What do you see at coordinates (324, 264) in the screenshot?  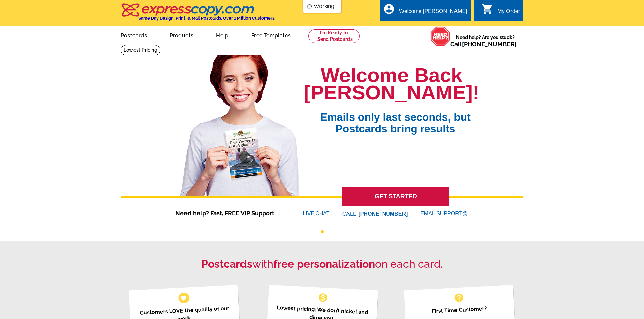 I see `strong: free personalization` at bounding box center [324, 264].